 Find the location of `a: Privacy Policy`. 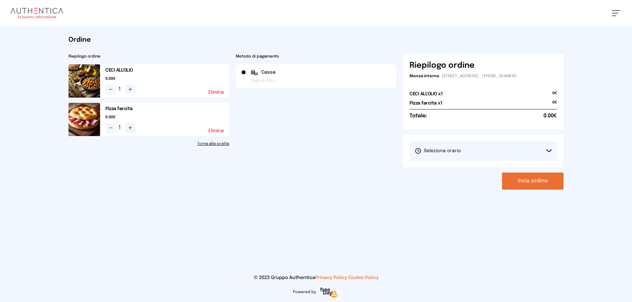

a: Privacy Policy is located at coordinates (331, 278).